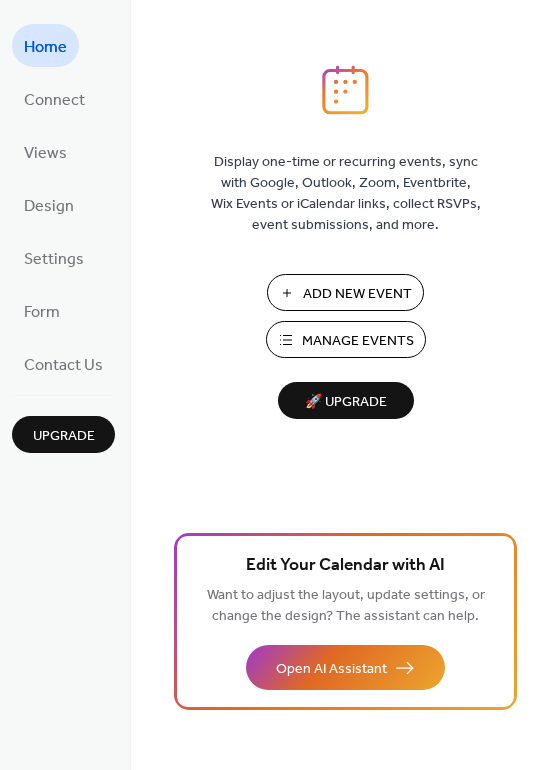 This screenshot has width=560, height=770. Describe the element at coordinates (63, 365) in the screenshot. I see `span: Contact Us` at that location.